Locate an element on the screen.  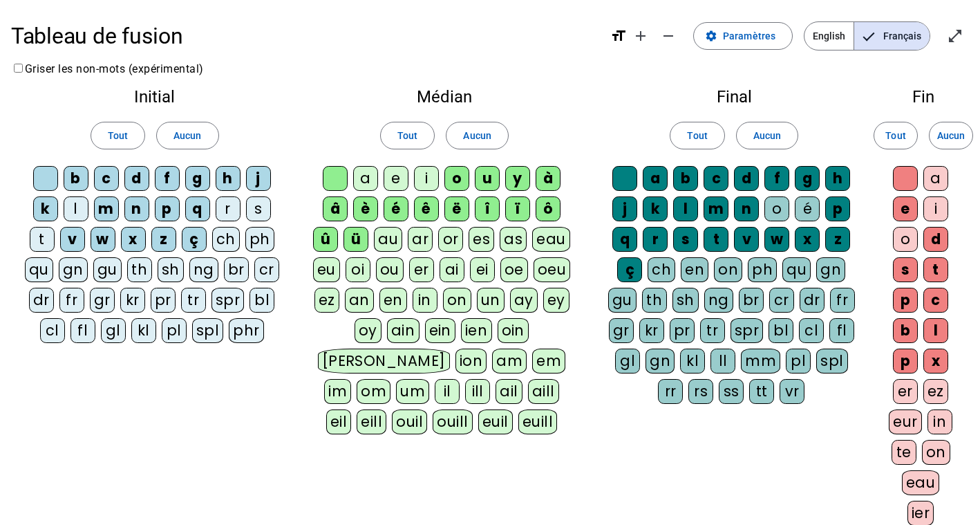
div: kl is located at coordinates (144, 331).